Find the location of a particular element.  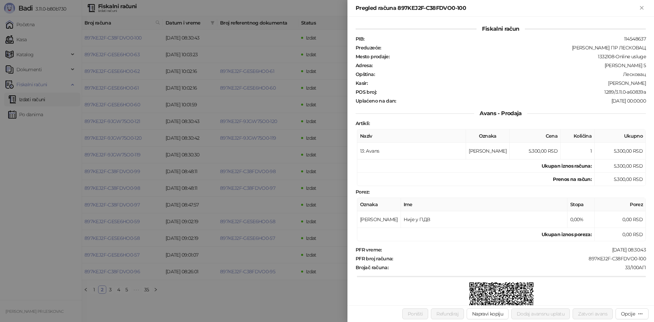

strong: Porez : is located at coordinates (363, 192).